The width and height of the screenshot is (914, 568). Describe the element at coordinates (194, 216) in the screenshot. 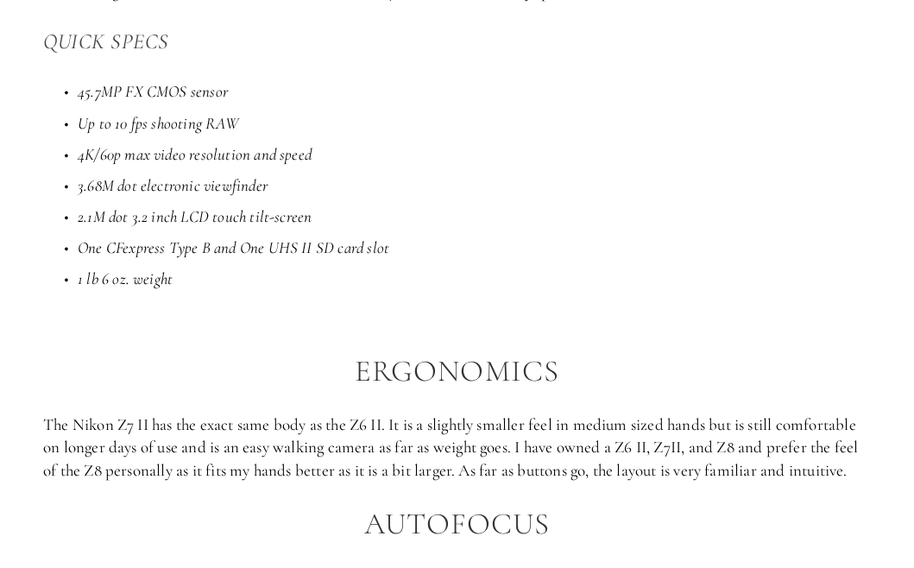

I see `em: 2.1M dot 3.2 inch LCD touch tilt-screen` at that location.